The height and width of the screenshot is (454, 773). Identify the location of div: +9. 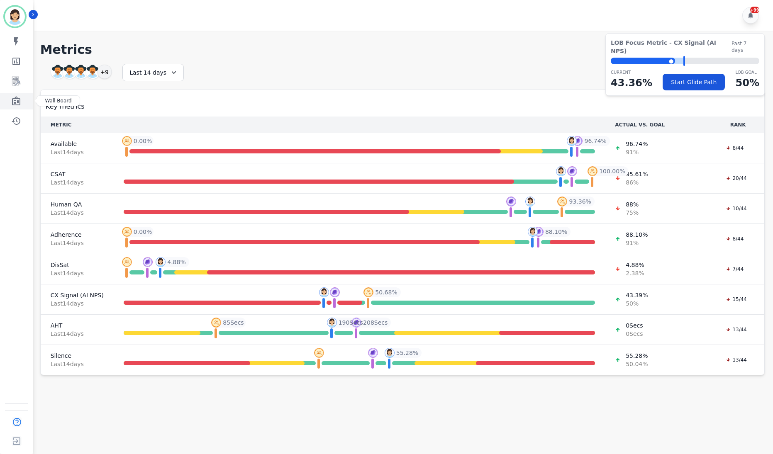
(105, 72).